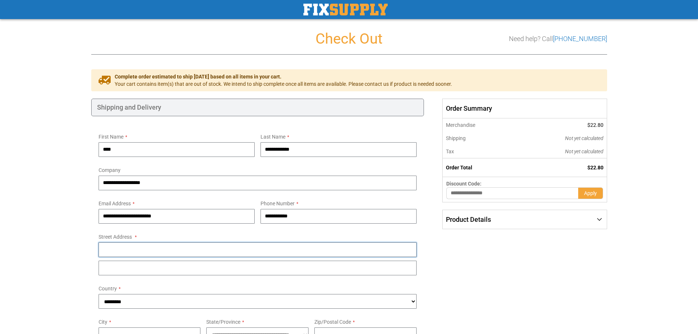 The width and height of the screenshot is (698, 334). Describe the element at coordinates (464, 184) in the screenshot. I see `span: Discount Code:` at that location.